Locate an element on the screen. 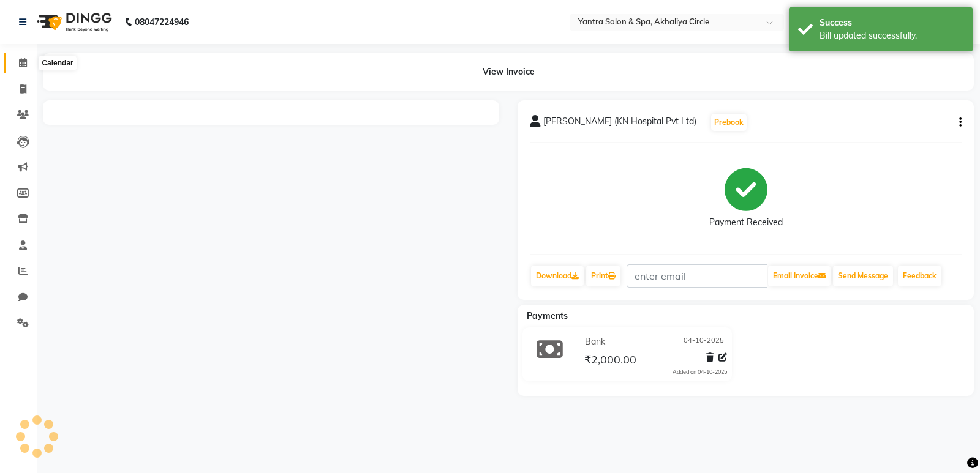 This screenshot has width=980, height=473. button: Email Invoice is located at coordinates (799, 276).